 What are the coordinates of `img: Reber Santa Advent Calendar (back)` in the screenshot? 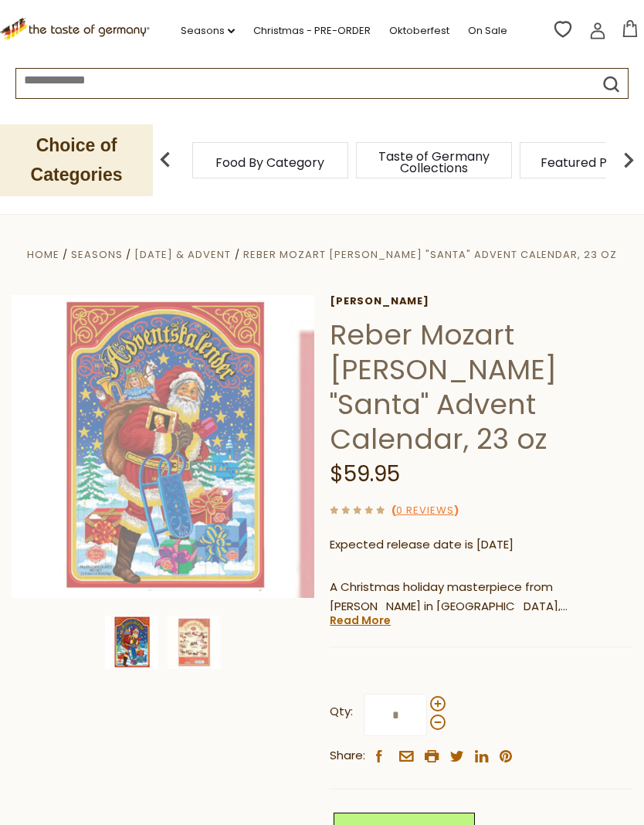 It's located at (194, 642).